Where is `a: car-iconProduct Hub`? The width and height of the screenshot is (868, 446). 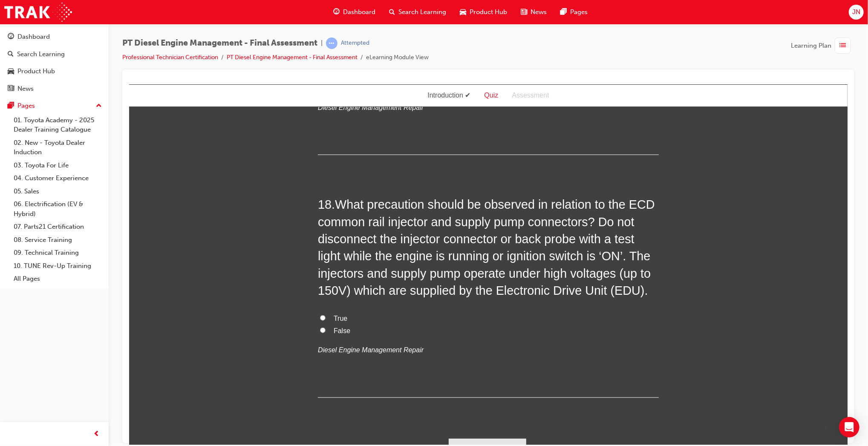 a: car-iconProduct Hub is located at coordinates (483, 12).